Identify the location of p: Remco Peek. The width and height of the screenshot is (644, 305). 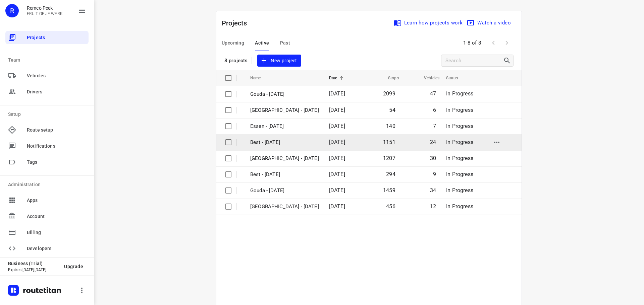
(45, 8).